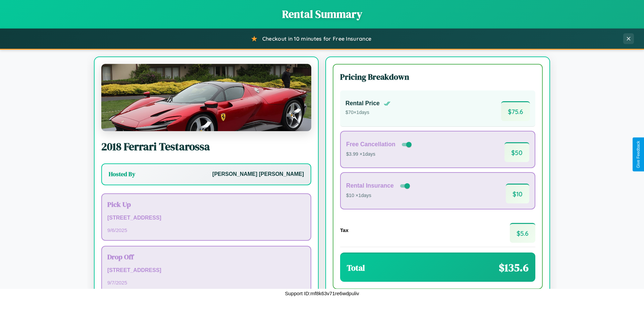 The height and width of the screenshot is (309, 644). What do you see at coordinates (517, 152) in the screenshot?
I see `span: $ 50` at bounding box center [517, 152].